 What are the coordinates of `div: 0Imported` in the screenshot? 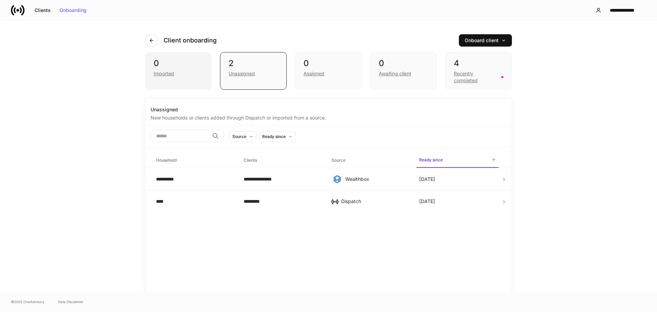 It's located at (178, 71).